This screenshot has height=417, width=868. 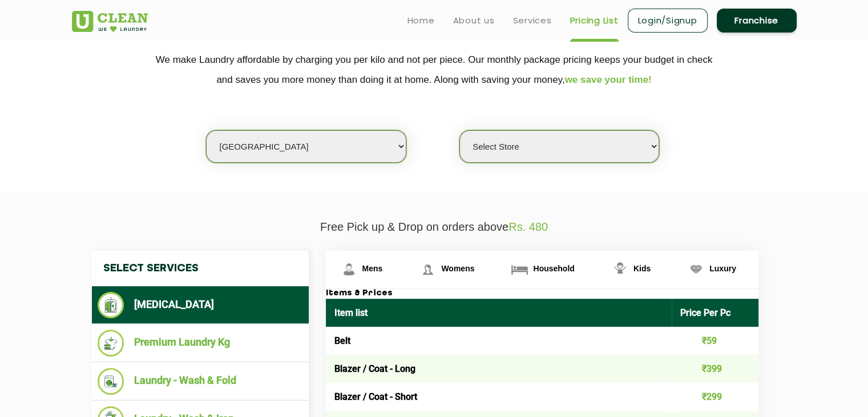 What do you see at coordinates (642, 268) in the screenshot?
I see `span: Kids` at bounding box center [642, 268].